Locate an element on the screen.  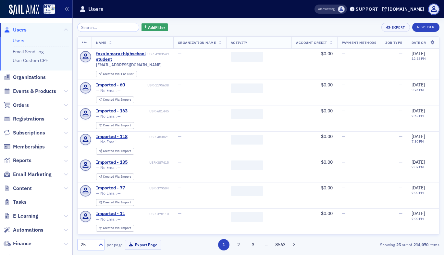
div: Imported - 11 is located at coordinates (110, 214).